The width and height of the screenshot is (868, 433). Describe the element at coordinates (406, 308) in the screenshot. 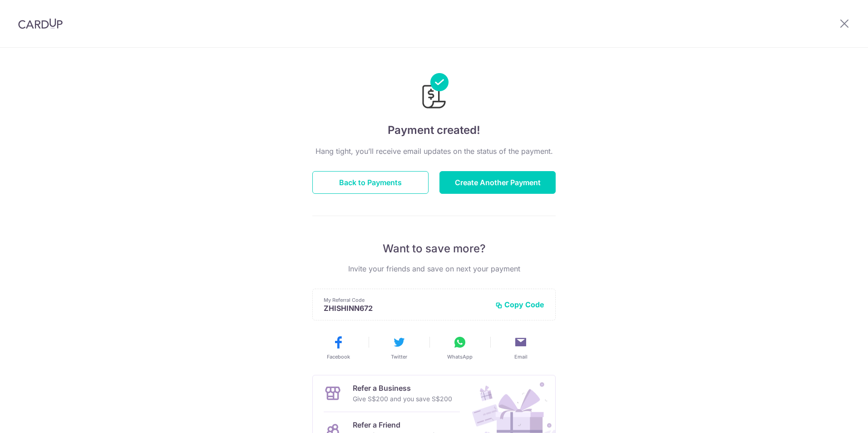

I see `p: ZHISHINN672` at that location.